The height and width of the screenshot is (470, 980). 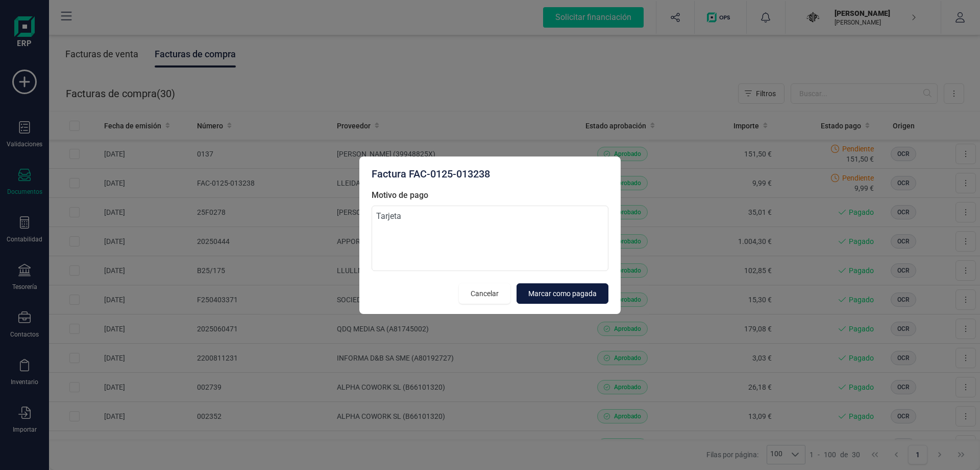 I want to click on span: Cancelar, so click(x=485, y=293).